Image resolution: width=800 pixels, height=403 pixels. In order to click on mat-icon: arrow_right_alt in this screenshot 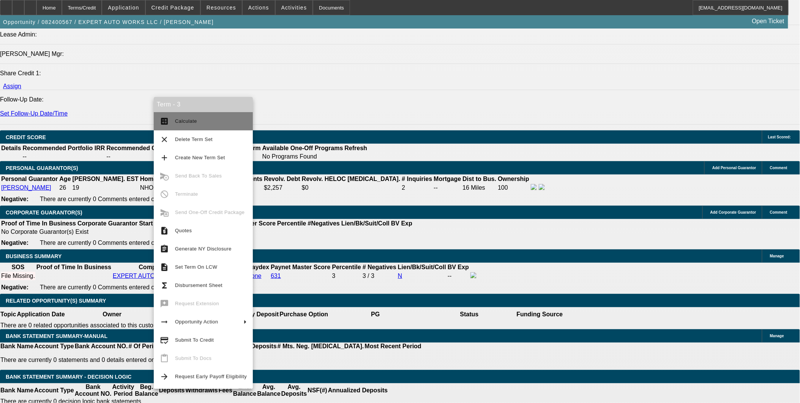, I will do `click(164, 322)`.